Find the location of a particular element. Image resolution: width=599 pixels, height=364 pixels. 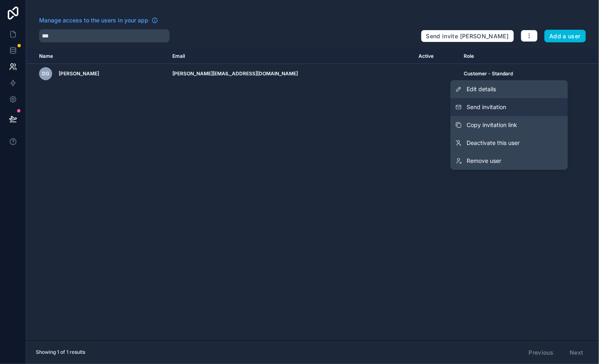

th: Name is located at coordinates (97, 56).